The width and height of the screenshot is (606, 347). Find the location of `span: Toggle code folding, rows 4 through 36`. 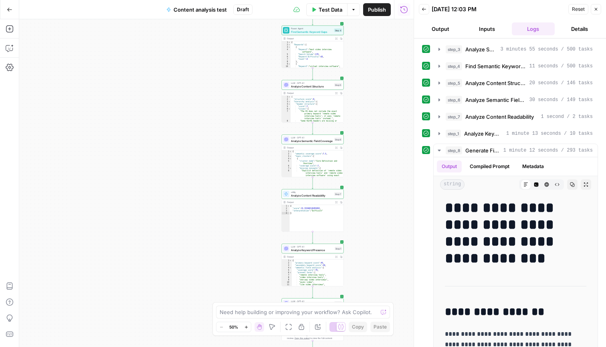

span: Toggle code folding, rows 4 through 36 is located at coordinates (291, 268).